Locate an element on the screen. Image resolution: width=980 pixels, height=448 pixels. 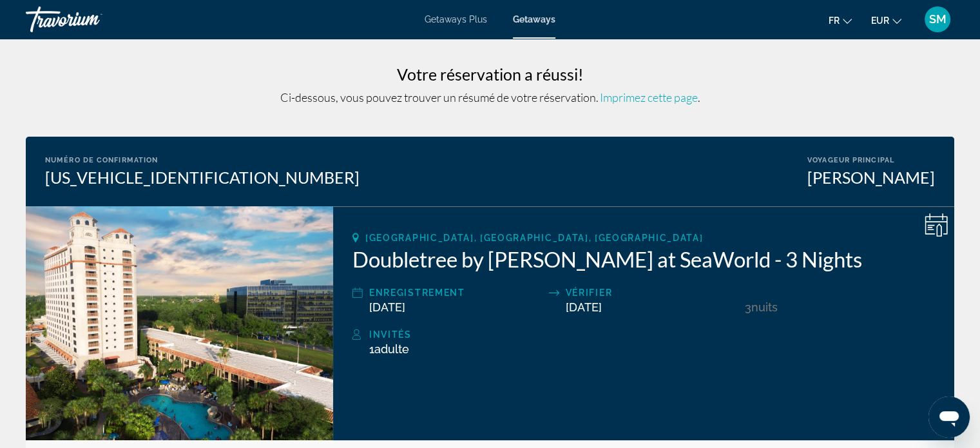
button: Change language is located at coordinates (840, 20).